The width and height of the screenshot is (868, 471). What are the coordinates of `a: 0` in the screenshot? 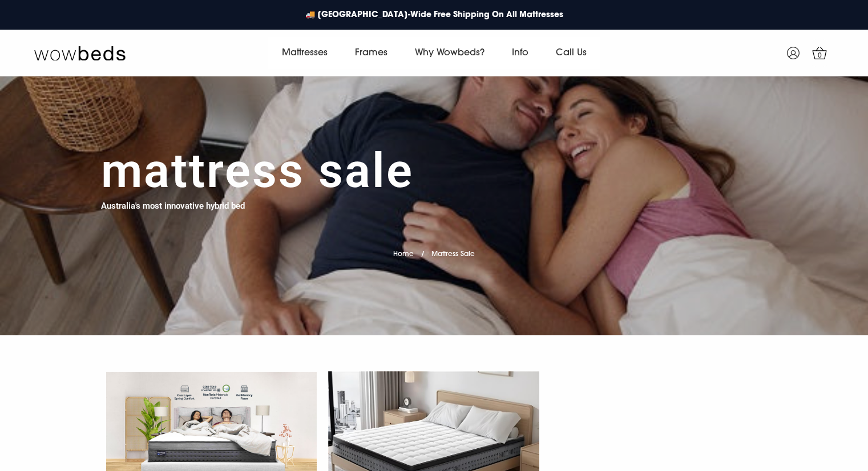 It's located at (820, 53).